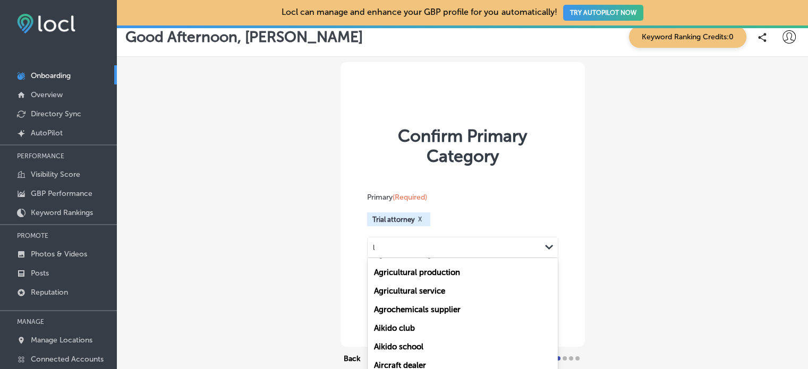 The height and width of the screenshot is (369, 808). What do you see at coordinates (46, 23) in the screenshot?
I see `img: fda3e92497d09a02dc62c9cd864e3231.png` at bounding box center [46, 23].